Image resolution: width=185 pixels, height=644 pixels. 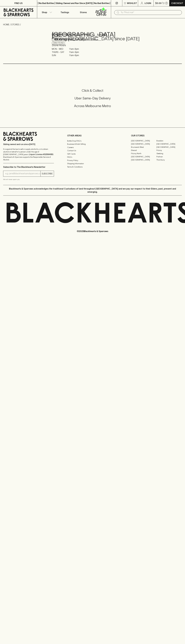 I want to click on h5: Uber Same-Day Delivery, so click(x=93, y=98).